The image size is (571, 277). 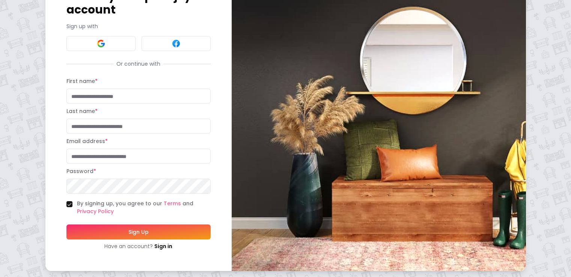 I want to click on label: By signing up, you agree to our and, so click(x=144, y=208).